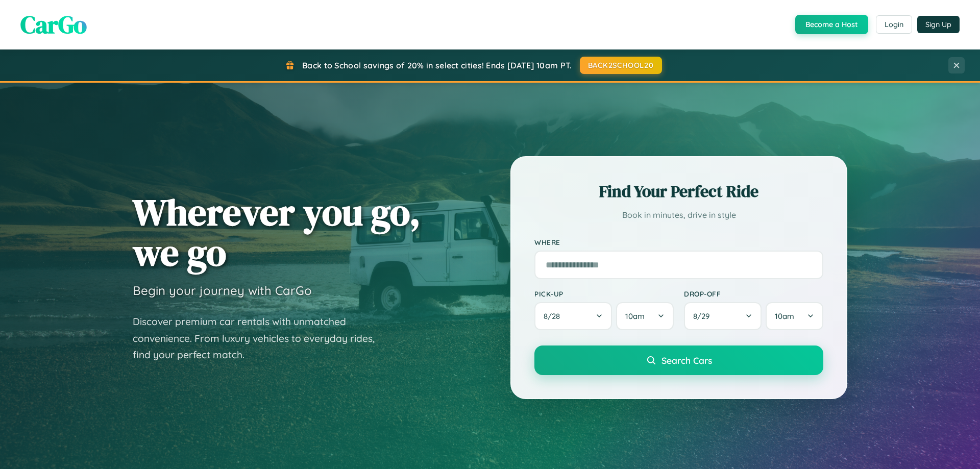 This screenshot has width=980, height=469. Describe the element at coordinates (604, 293) in the screenshot. I see `label: Pick-up` at that location.